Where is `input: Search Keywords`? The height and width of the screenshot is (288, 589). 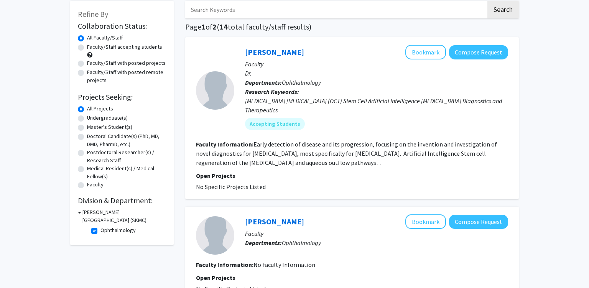 input: Search Keywords is located at coordinates (335, 10).